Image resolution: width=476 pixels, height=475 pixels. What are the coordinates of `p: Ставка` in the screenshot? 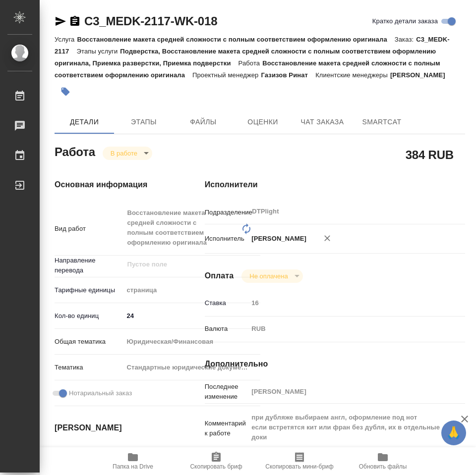 It's located at (227, 303).